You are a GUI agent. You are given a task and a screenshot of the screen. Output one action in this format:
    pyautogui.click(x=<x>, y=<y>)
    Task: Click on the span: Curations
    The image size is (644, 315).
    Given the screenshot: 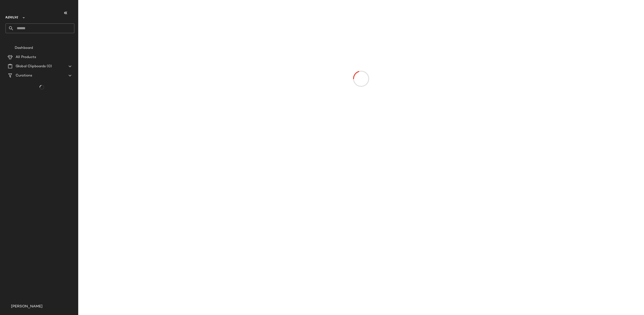 What is the action you would take?
    pyautogui.click(x=24, y=75)
    